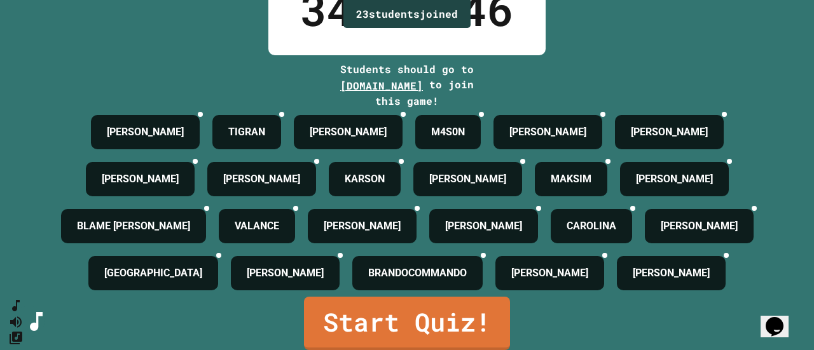 The width and height of the screenshot is (814, 350). What do you see at coordinates (364, 179) in the screenshot?
I see `h4: KARSON` at bounding box center [364, 179].